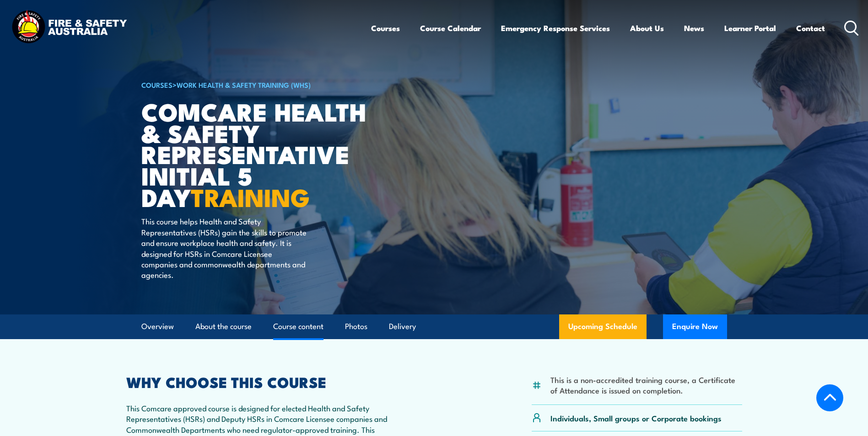  I want to click on a: Course Calendar, so click(450, 28).